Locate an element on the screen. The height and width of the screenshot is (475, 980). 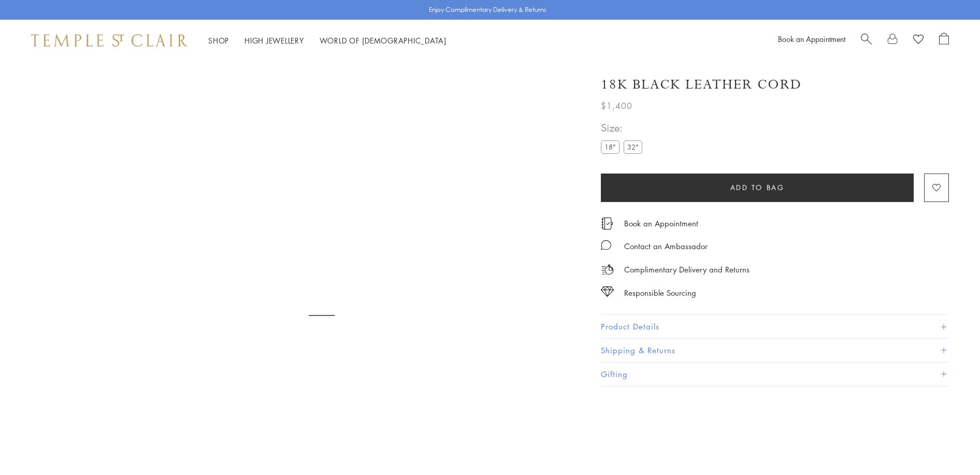
span: Size: is located at coordinates (624, 127).